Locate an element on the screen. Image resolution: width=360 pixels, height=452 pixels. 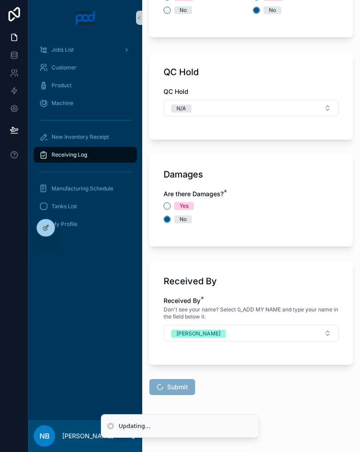
a: My Profile is located at coordinates (85, 224).